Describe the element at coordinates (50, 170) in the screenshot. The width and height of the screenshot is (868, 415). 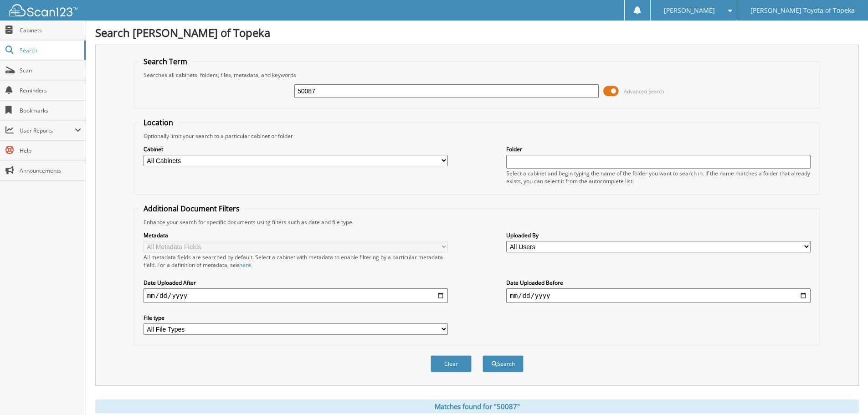
I see `span: Announcements` at that location.